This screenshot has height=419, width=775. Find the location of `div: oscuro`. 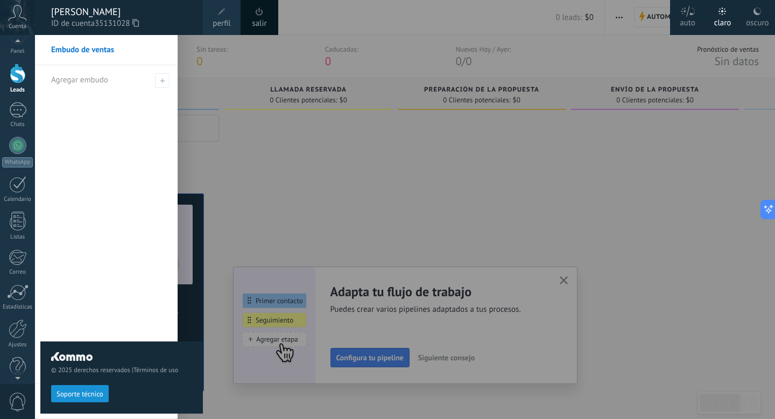

div: oscuro is located at coordinates (757, 21).